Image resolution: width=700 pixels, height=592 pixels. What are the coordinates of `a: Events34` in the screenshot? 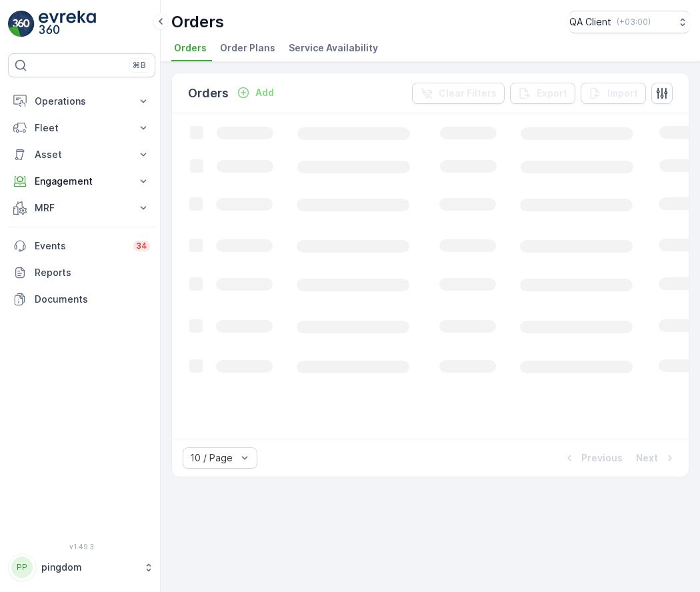 It's located at (81, 246).